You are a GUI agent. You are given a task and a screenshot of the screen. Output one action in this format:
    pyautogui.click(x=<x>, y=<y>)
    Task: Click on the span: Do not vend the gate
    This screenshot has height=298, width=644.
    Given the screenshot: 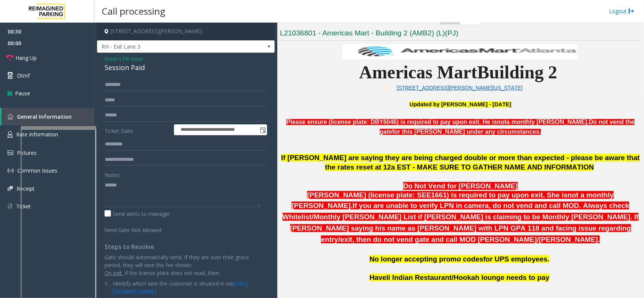 What is the action you would take?
    pyautogui.click(x=507, y=126)
    